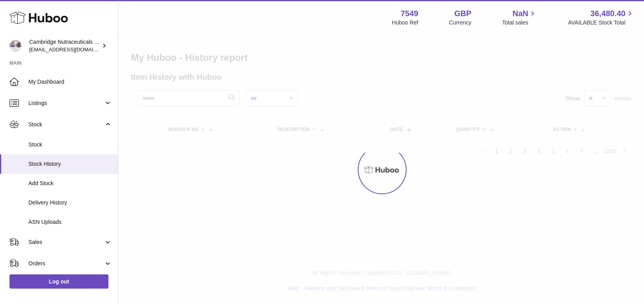 This screenshot has height=304, width=644. Describe the element at coordinates (66, 263) in the screenshot. I see `span: Orders` at that location.